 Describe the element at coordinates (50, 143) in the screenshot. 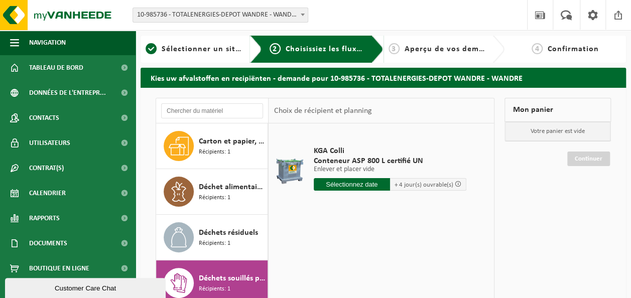

I see `span: Utilisateurs` at that location.